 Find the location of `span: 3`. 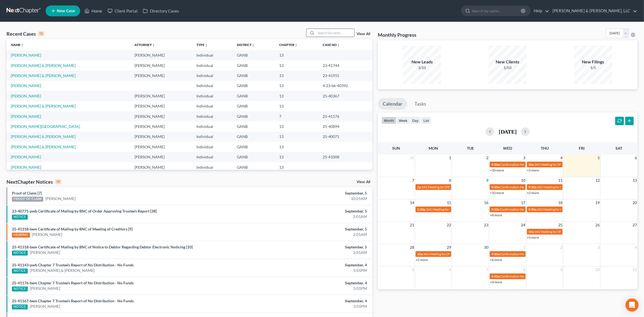

span: 3 is located at coordinates (525, 158).